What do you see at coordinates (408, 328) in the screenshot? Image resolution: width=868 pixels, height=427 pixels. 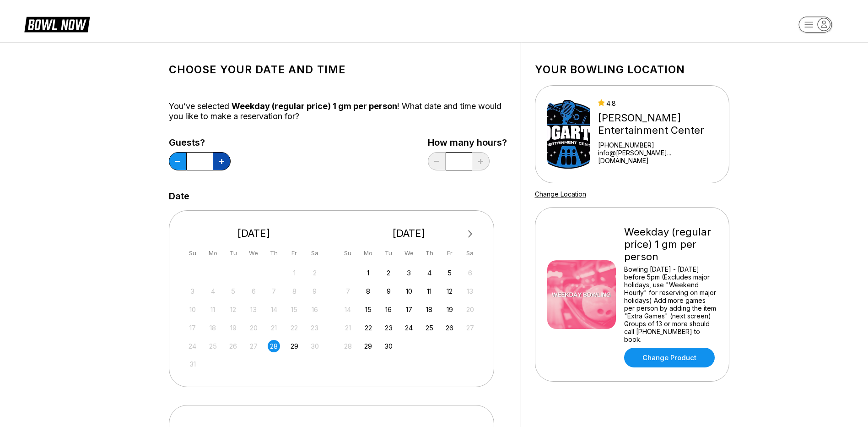 I see `div: Choose Wednesday, September 24th, 2025` at bounding box center [408, 328].